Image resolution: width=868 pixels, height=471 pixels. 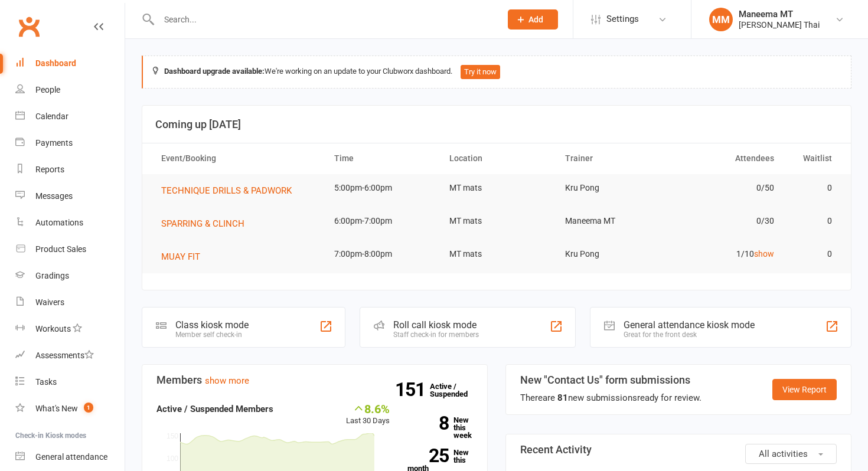 What do you see at coordinates (70, 382) in the screenshot?
I see `a: Tasks` at bounding box center [70, 382].